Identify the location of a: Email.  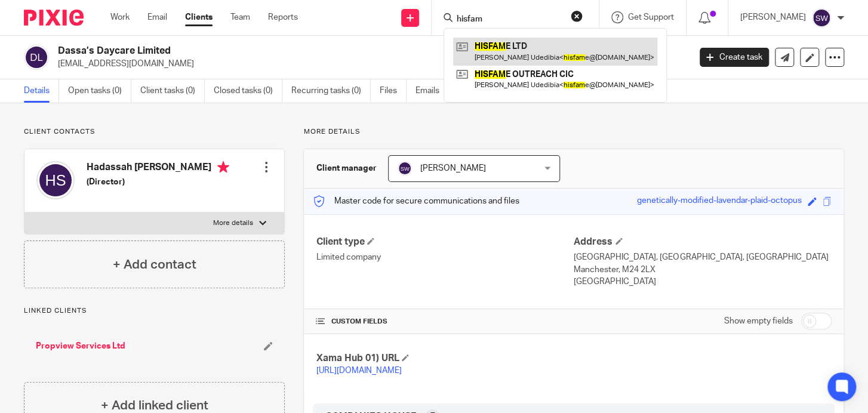
(157, 17).